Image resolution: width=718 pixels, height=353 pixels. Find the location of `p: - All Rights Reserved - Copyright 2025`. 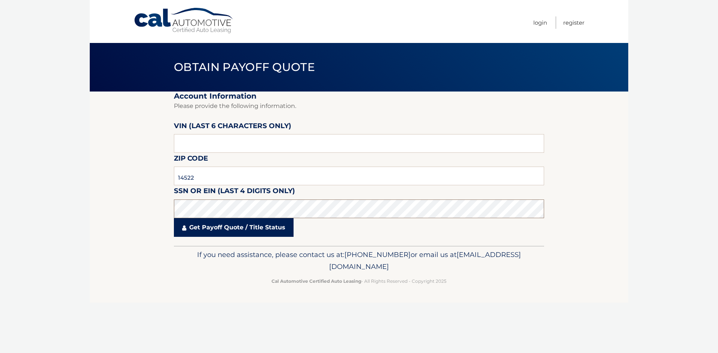

p: - All Rights Reserved - Copyright 2025 is located at coordinates (359, 281).